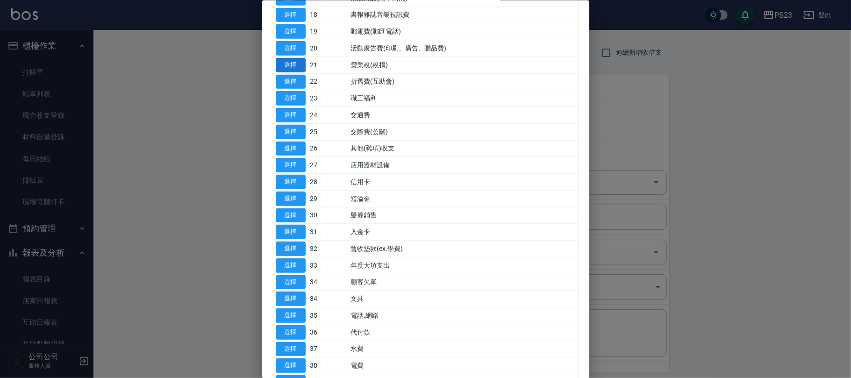 This screenshot has height=378, width=851. I want to click on td: 電費, so click(463, 366).